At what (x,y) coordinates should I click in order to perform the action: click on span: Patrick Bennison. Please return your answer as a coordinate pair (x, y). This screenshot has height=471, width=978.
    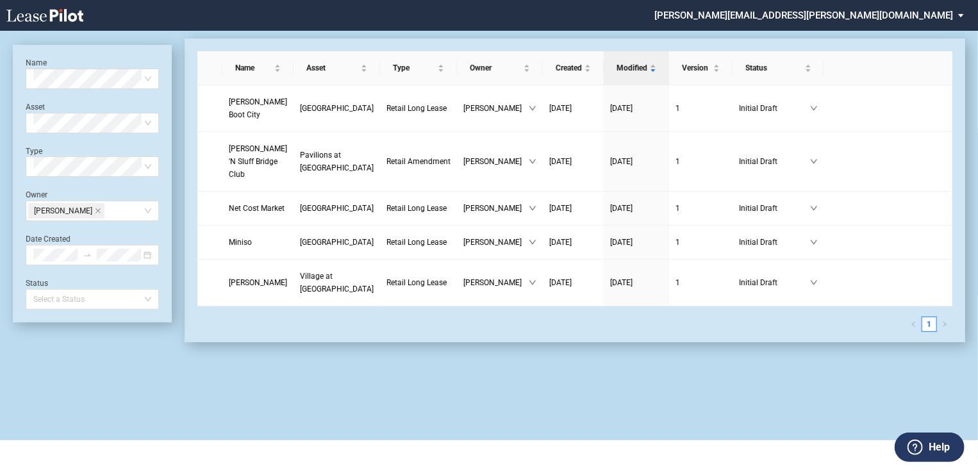
    Looking at the image, I should click on (66, 211).